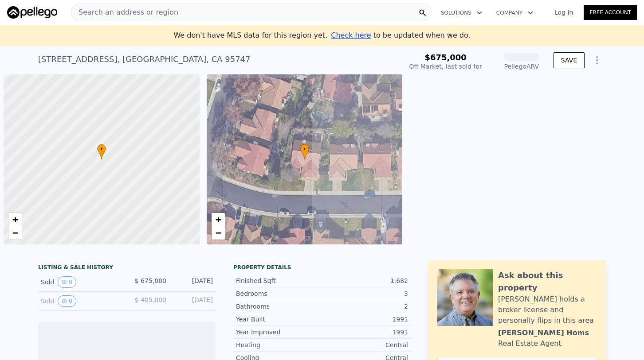 The image size is (644, 360). I want to click on div: 2, so click(365, 307).